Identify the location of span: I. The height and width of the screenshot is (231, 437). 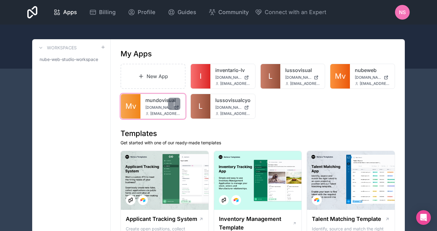
(201, 76).